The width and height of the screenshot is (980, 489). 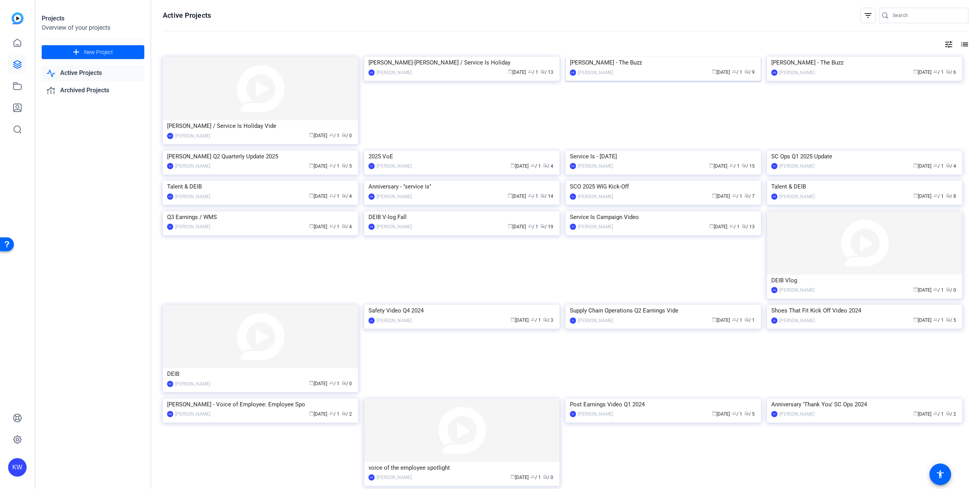 What do you see at coordinates (664, 404) in the screenshot?
I see `div: Post Earnings Video Q1 2024` at bounding box center [664, 404].